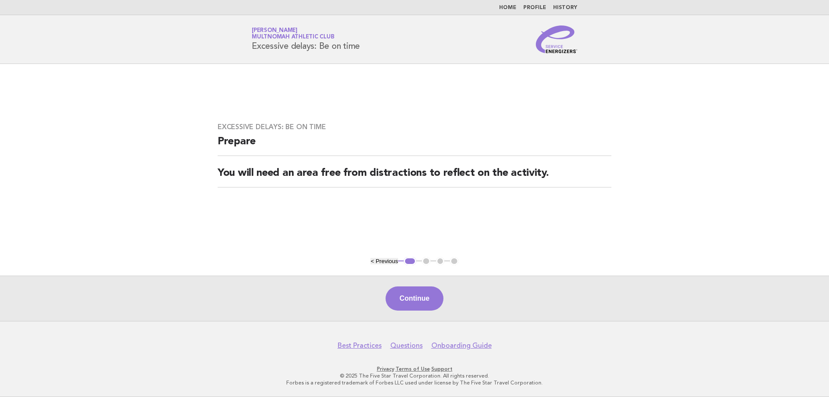 This screenshot has height=397, width=829. Describe the element at coordinates (306, 39) in the screenshot. I see `h1: Excessive delays: Be on time` at that location.